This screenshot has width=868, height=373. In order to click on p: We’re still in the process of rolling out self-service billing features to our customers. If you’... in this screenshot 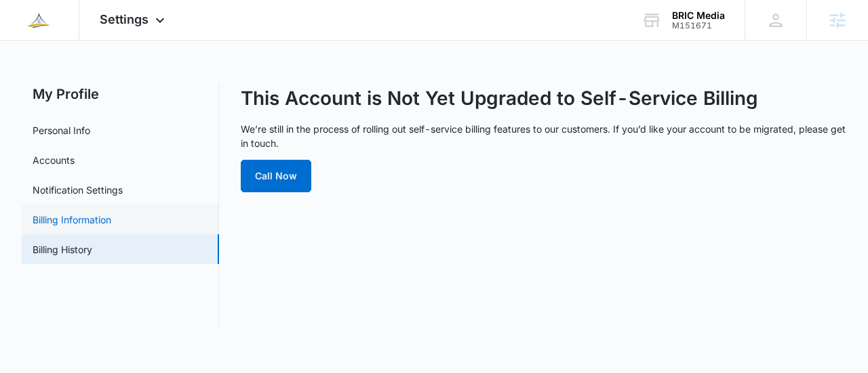, I will do `click(543, 136)`.